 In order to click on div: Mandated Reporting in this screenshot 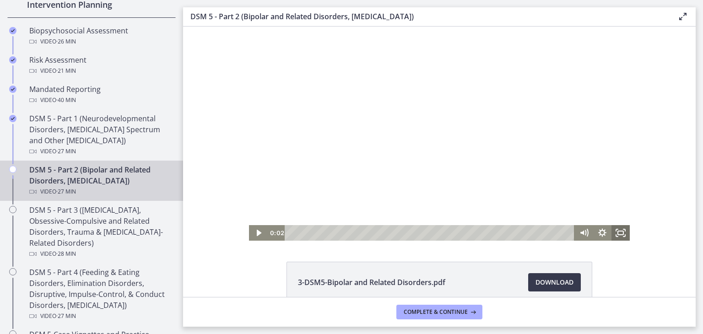, I will do `click(101, 95)`.